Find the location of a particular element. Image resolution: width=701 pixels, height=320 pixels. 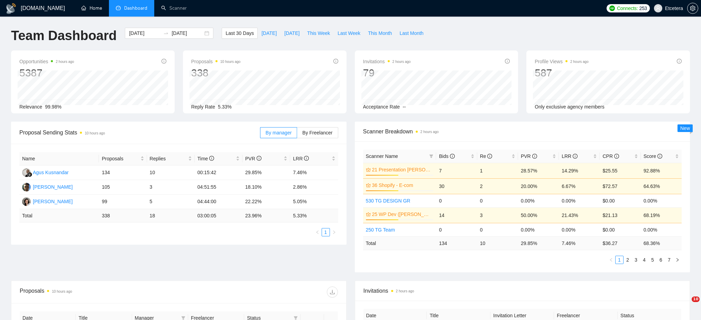

span: filter is located at coordinates (431, 156).